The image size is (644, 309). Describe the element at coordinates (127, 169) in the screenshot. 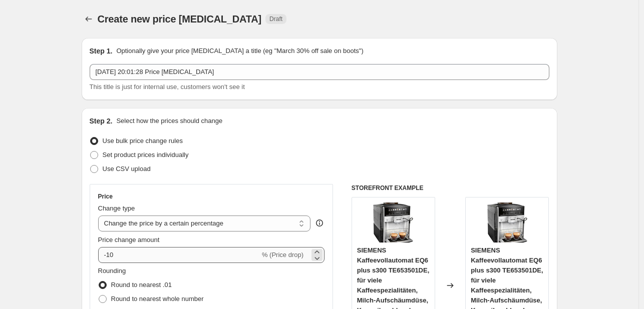

I see `span: Use CSV upload` at that location.